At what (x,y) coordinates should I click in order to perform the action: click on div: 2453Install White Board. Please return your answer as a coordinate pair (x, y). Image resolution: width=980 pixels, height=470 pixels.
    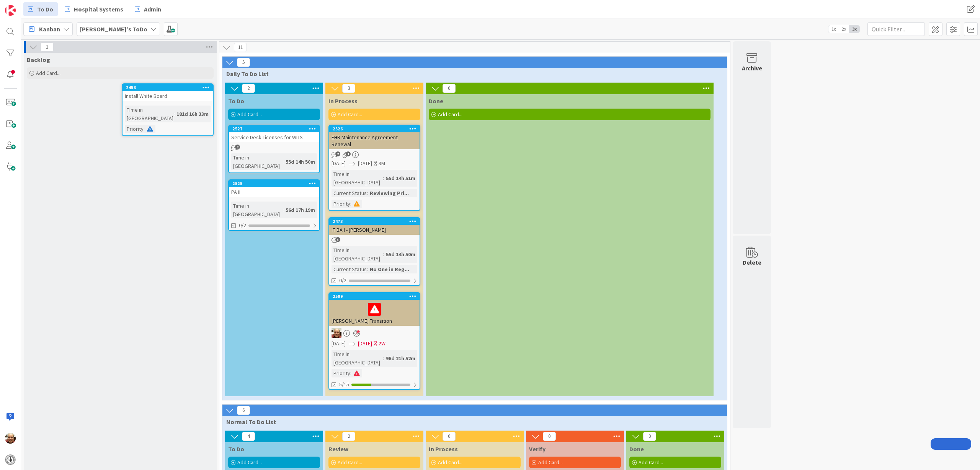
    Looking at the image, I should click on (168, 92).